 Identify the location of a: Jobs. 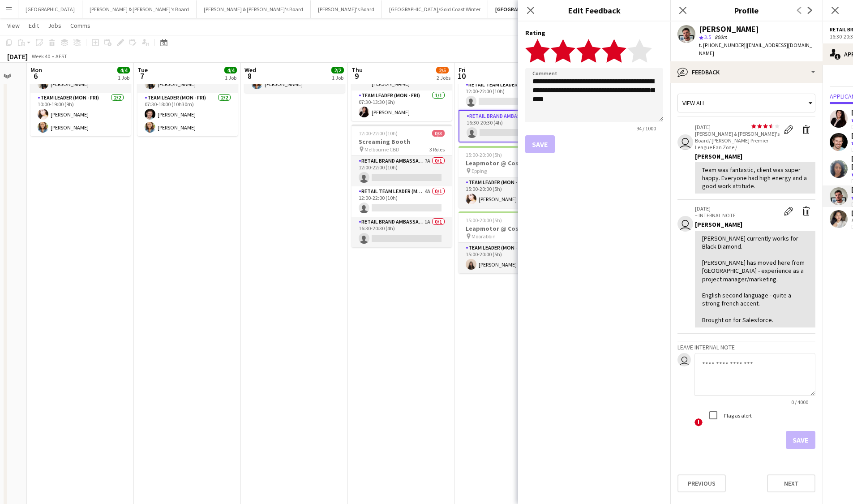
(55, 26).